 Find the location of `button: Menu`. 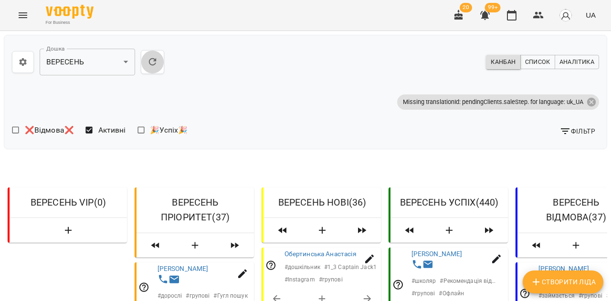

button: Menu is located at coordinates (23, 15).